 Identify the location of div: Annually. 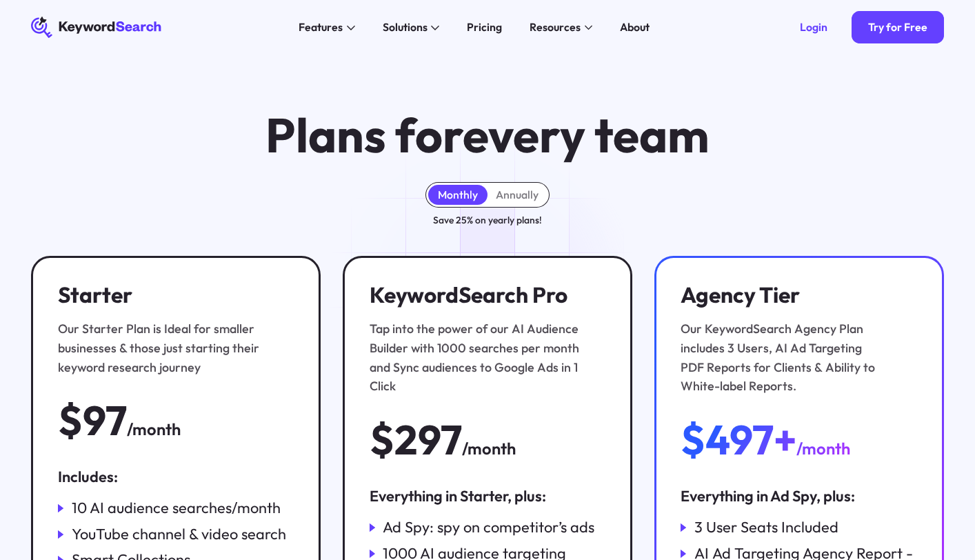
(517, 195).